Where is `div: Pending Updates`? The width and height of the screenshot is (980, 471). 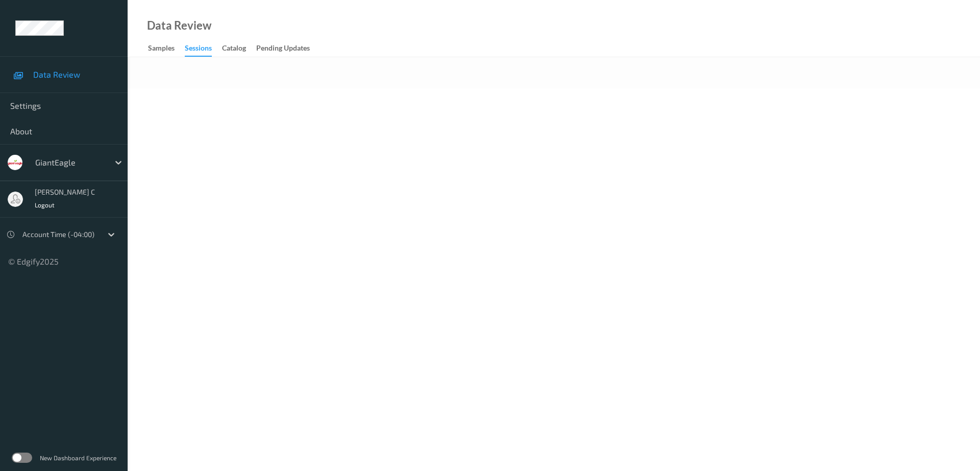
div: Pending Updates is located at coordinates (283, 49).